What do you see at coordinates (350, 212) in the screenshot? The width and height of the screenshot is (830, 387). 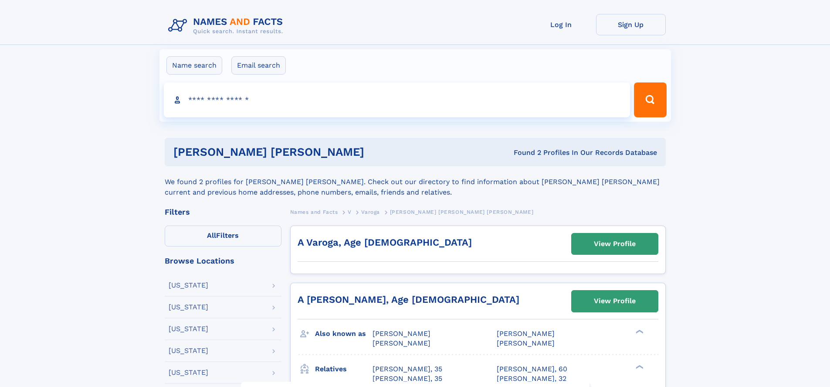 I see `span: V` at bounding box center [350, 212].